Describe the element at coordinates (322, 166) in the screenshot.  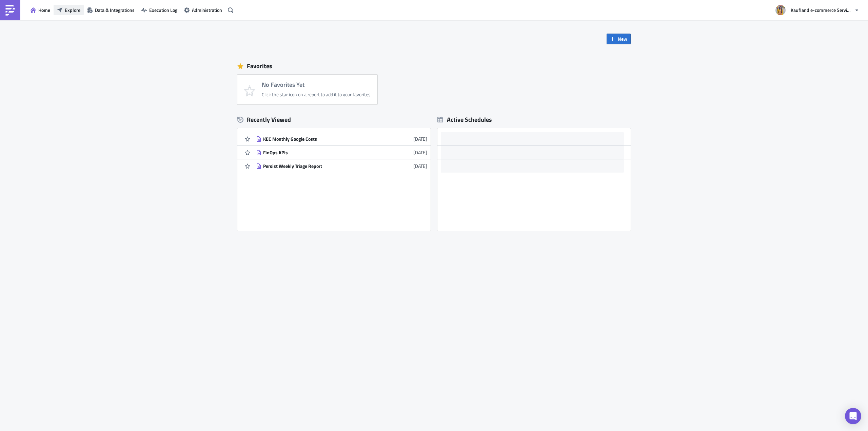
I see `div: Persist Weekly Triage Report` at that location.